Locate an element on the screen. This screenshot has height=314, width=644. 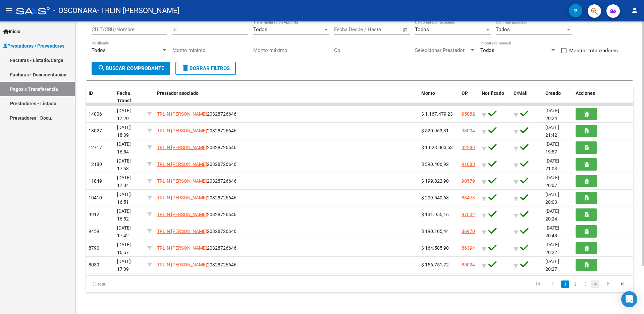
a: 3 is located at coordinates (585, 285).